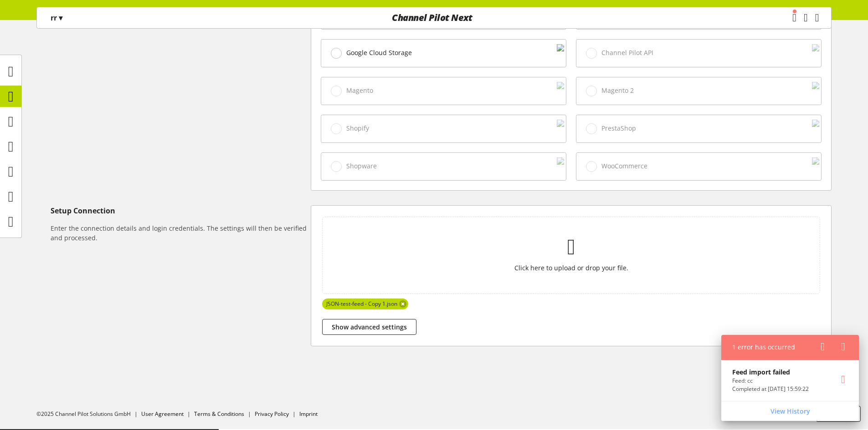 The width and height of the screenshot is (868, 430). I want to click on span: Show advanced settings, so click(369, 327).